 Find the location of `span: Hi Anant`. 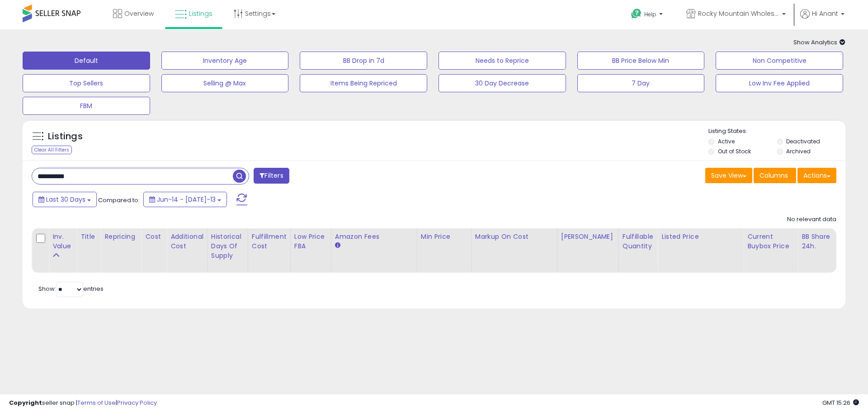

span: Hi Anant is located at coordinates (825, 13).